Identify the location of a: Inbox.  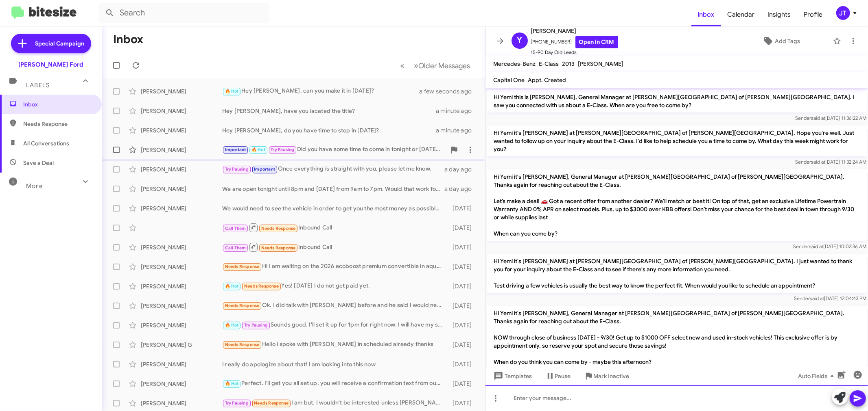
(706, 14).